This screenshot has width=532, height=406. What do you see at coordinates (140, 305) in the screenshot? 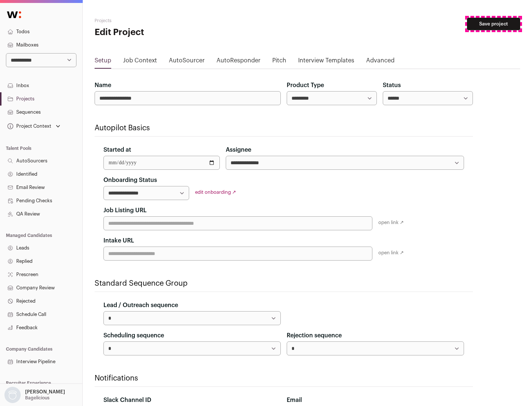
I see `label: Lead / Outreach sequence` at bounding box center [140, 305].